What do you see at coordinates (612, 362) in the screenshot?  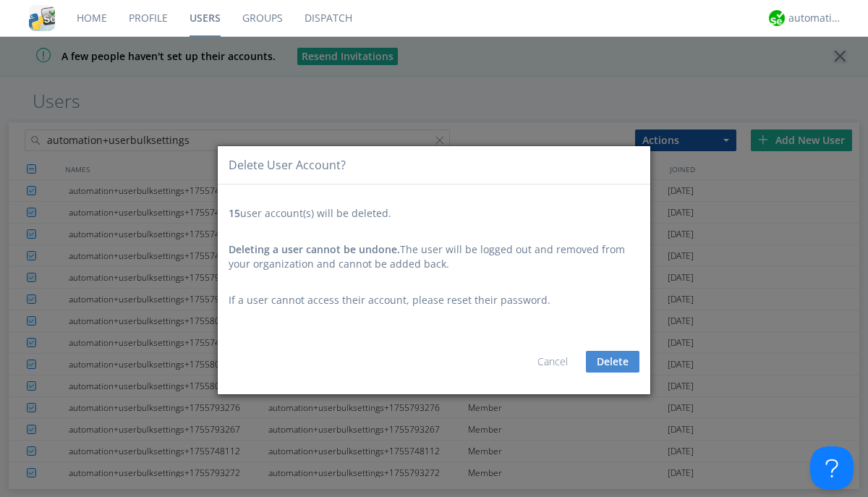 I see `button: Delete` at bounding box center [612, 362].